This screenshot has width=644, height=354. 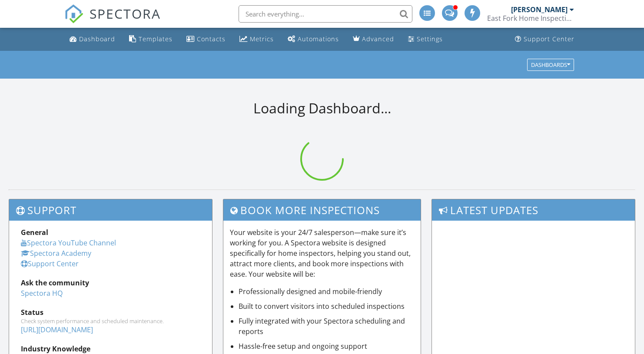 I want to click on a: Spectora YouTube Channel, so click(x=69, y=243).